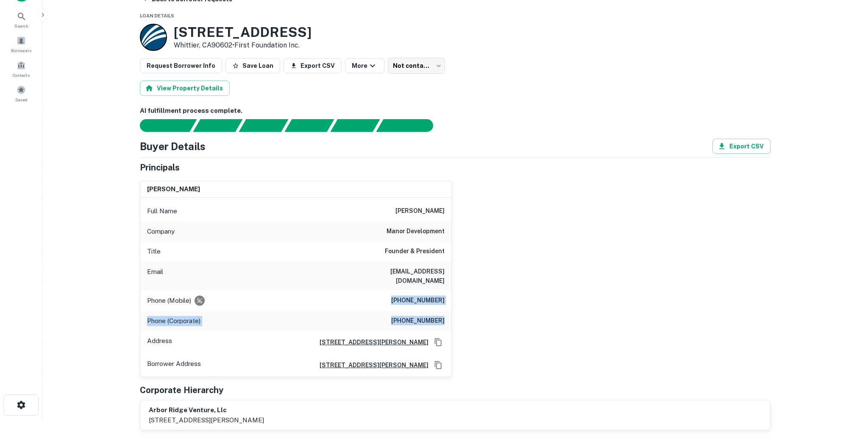 This screenshot has width=868, height=441. What do you see at coordinates (172, 146) in the screenshot?
I see `h4: Buyer Details` at bounding box center [172, 146].